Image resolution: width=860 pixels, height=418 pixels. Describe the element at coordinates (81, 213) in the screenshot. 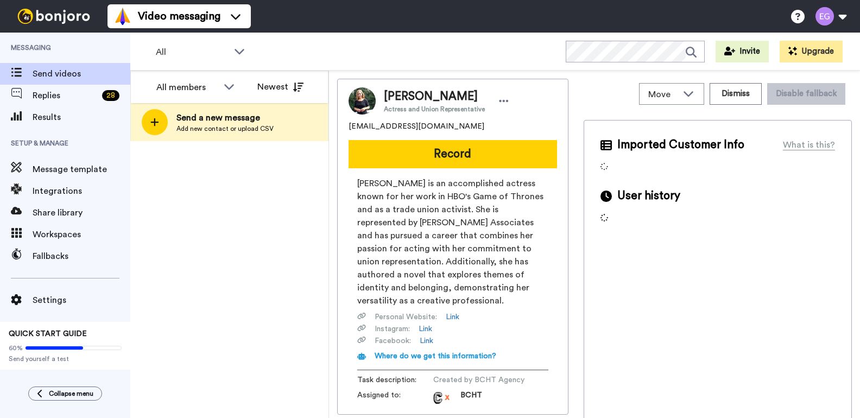

I see `span: Share library` at that location.